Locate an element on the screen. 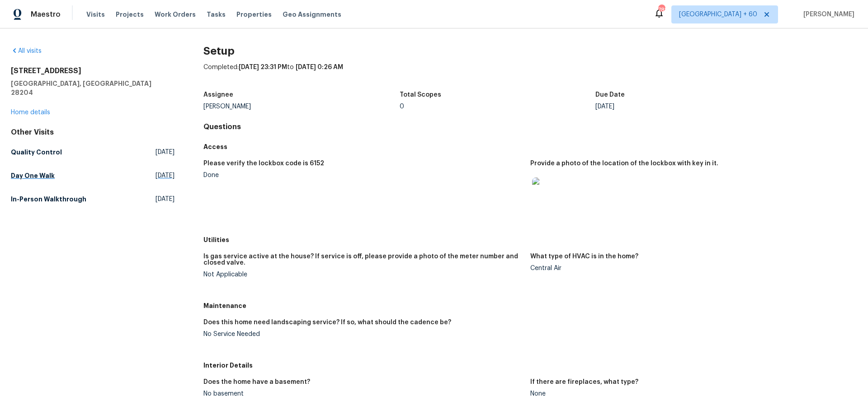  h5: What type of HVAC is in the home? is located at coordinates (584, 257).